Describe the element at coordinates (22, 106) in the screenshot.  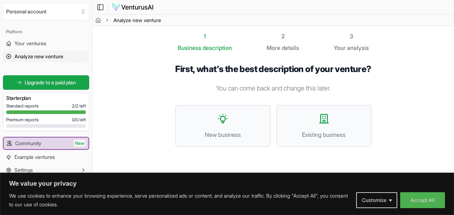
I see `span: Standard reports` at that location.